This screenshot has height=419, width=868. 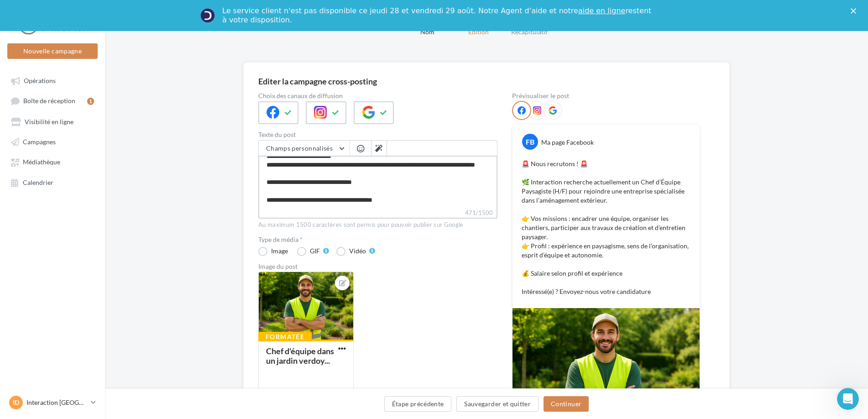 What do you see at coordinates (378, 135) in the screenshot?
I see `label: Texte du post` at bounding box center [378, 135].